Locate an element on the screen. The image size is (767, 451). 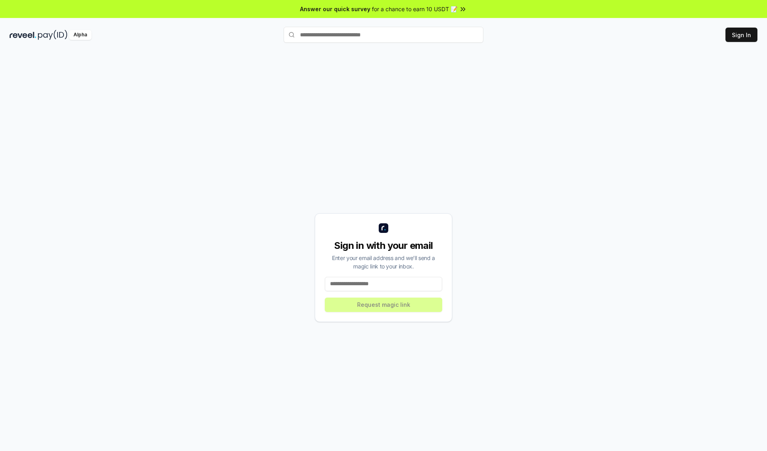
div: Alpha is located at coordinates (80, 35).